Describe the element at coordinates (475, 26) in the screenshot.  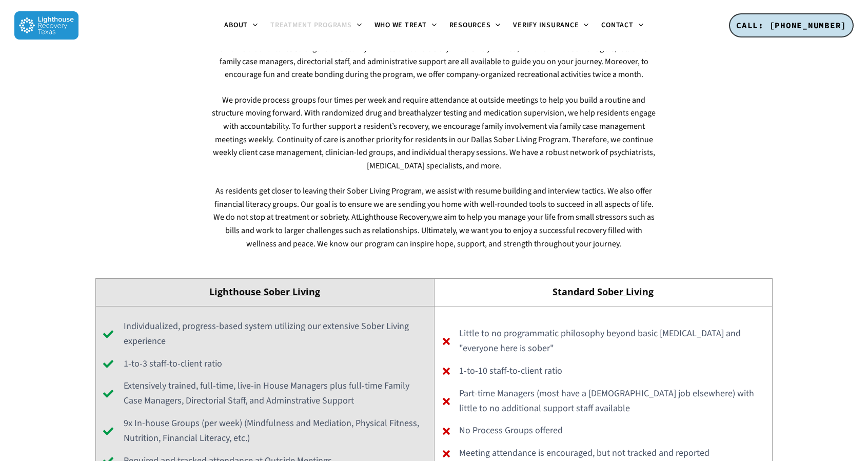
I see `a: Resources` at that location.